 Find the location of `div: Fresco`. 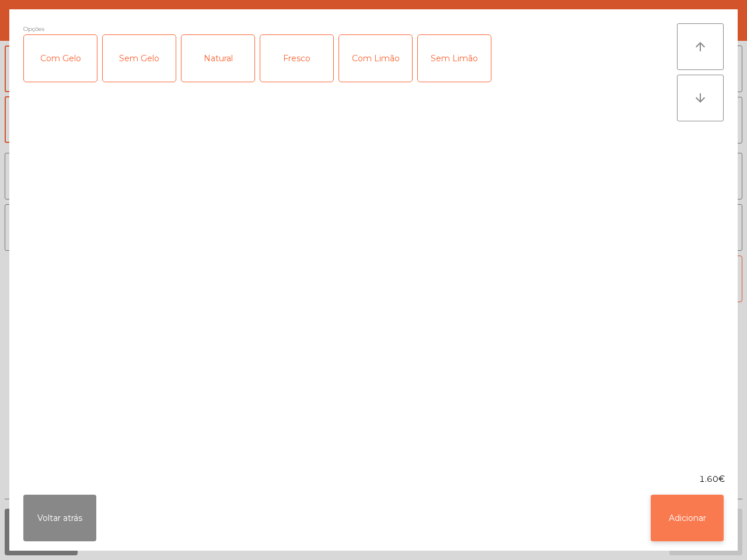

div: Fresco is located at coordinates (296, 58).